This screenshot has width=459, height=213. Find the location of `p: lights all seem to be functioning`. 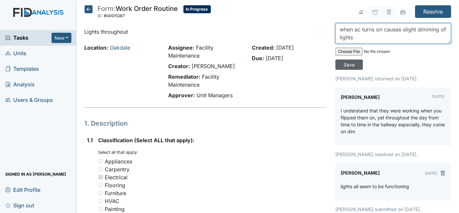

p: lights all seem to be functioning is located at coordinates (375, 186).